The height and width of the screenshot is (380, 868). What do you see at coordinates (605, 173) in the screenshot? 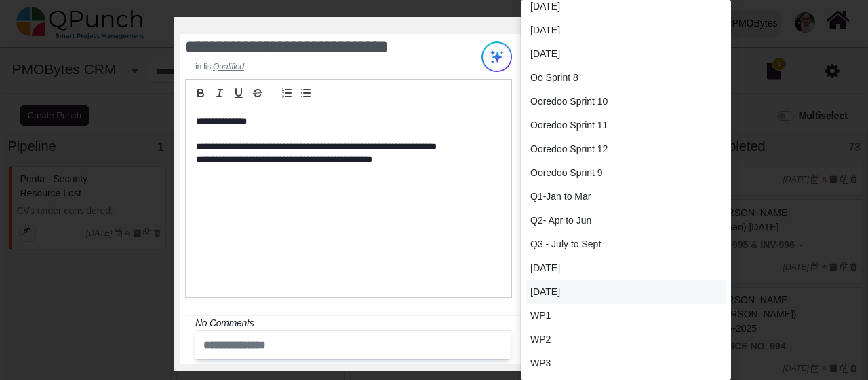
I see `div: Ooredoo Sprint 9` at bounding box center [605, 173].